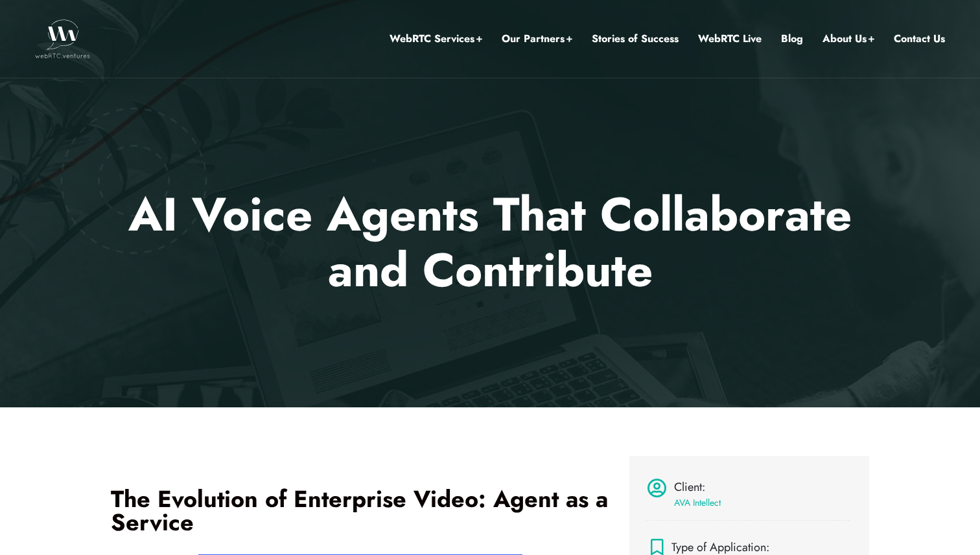  Describe the element at coordinates (792, 39) in the screenshot. I see `a: Blog` at that location.